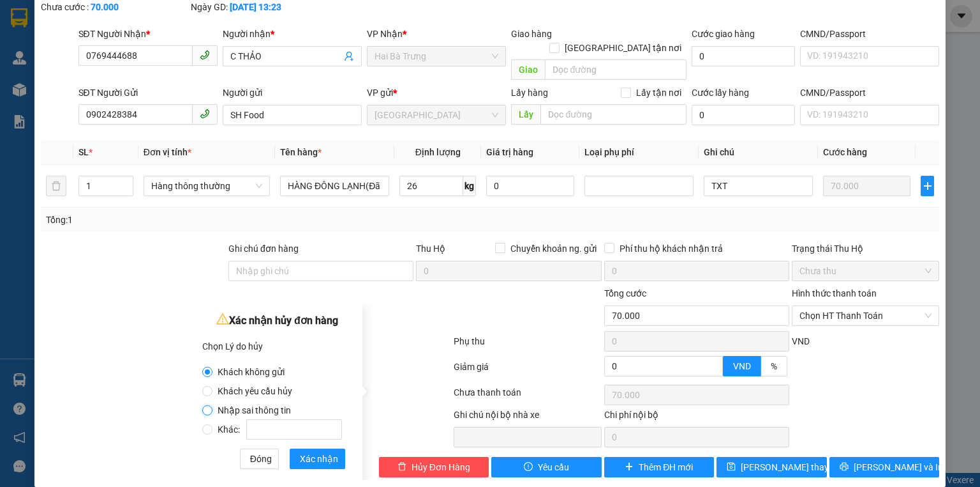 Image resolution: width=980 pixels, height=487 pixels. What do you see at coordinates (292, 92) in the screenshot?
I see `div: Người gửi` at bounding box center [292, 92].